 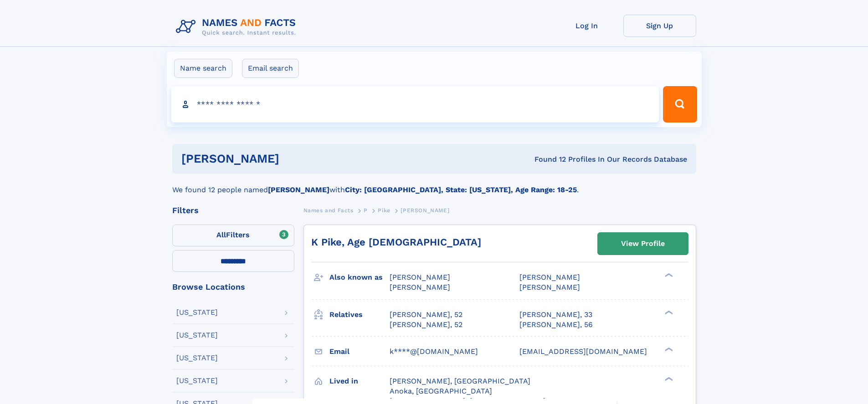 What do you see at coordinates (359, 277) in the screenshot?
I see `h3: Also known as` at bounding box center [359, 277].